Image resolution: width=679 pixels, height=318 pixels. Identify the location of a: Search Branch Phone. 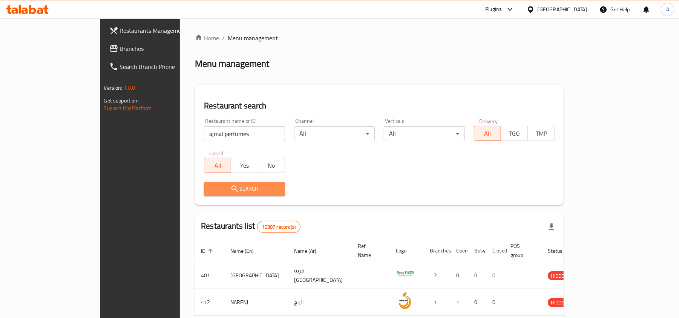
(158, 67).